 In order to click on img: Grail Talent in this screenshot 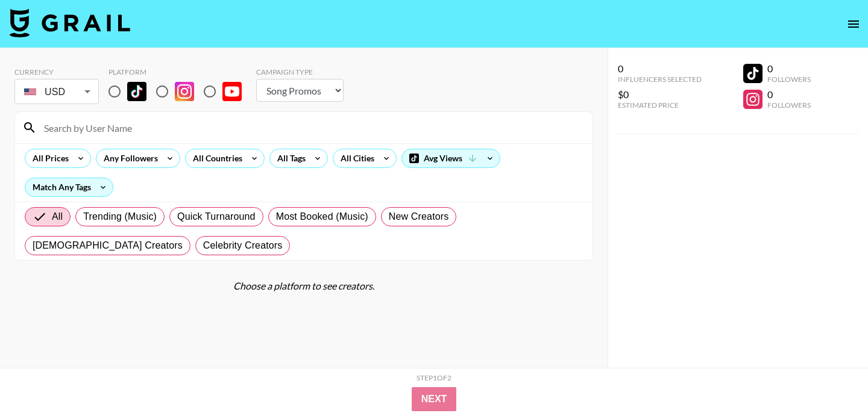, I will do `click(70, 23)`.